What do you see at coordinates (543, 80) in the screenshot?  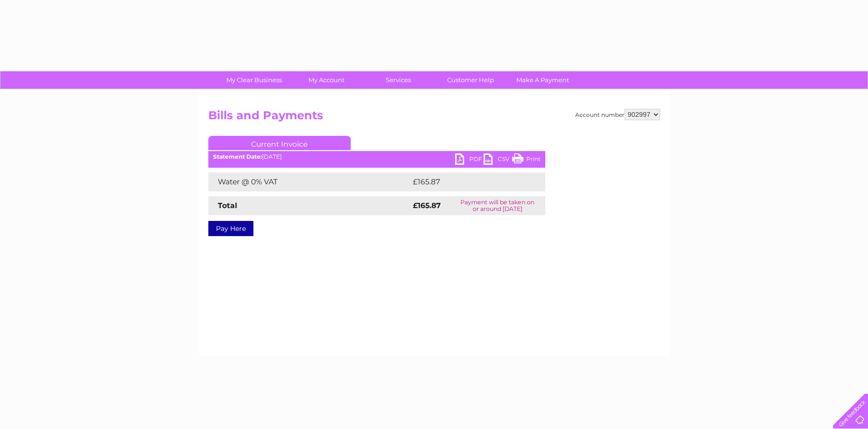 I see `a: Make A Payment` at bounding box center [543, 80].